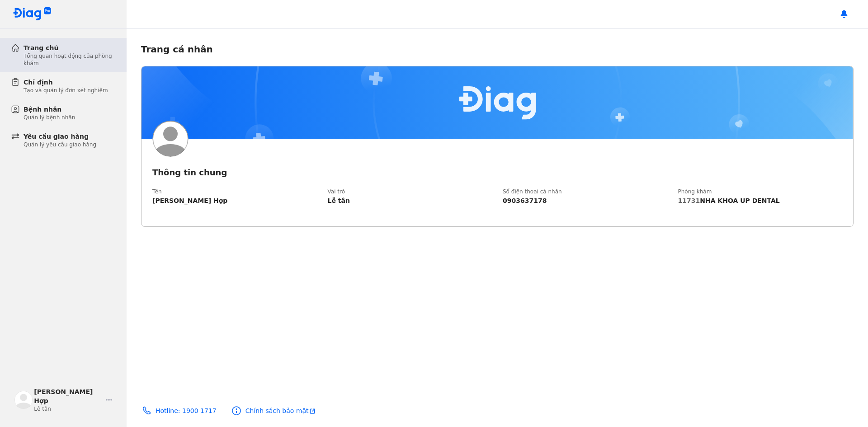 The height and width of the screenshot is (427, 868). I want to click on a: Chính sách bảo mậtopen-new-page, so click(274, 411).